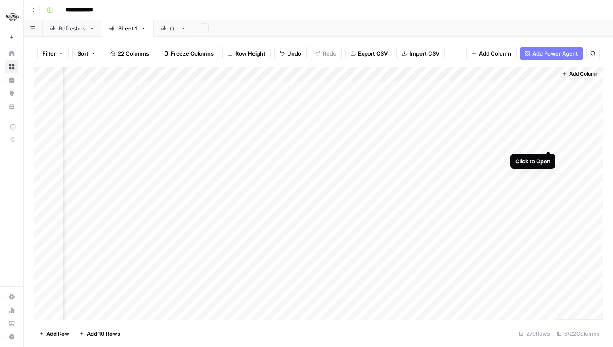 The height and width of the screenshot is (347, 613). Describe the element at coordinates (49, 53) in the screenshot. I see `span: Filter` at that location.